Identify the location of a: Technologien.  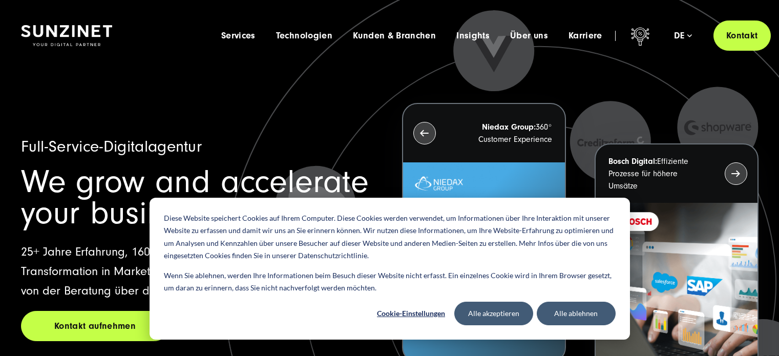
(304, 36).